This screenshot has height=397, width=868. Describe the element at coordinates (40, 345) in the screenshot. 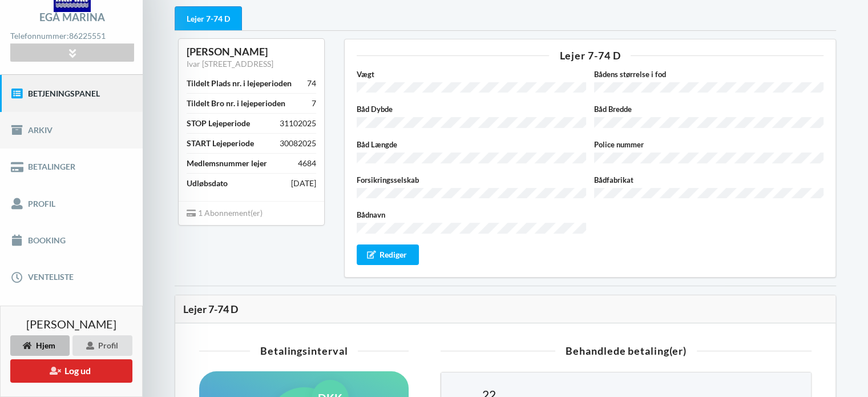

I see `div: Hjem` at that location.